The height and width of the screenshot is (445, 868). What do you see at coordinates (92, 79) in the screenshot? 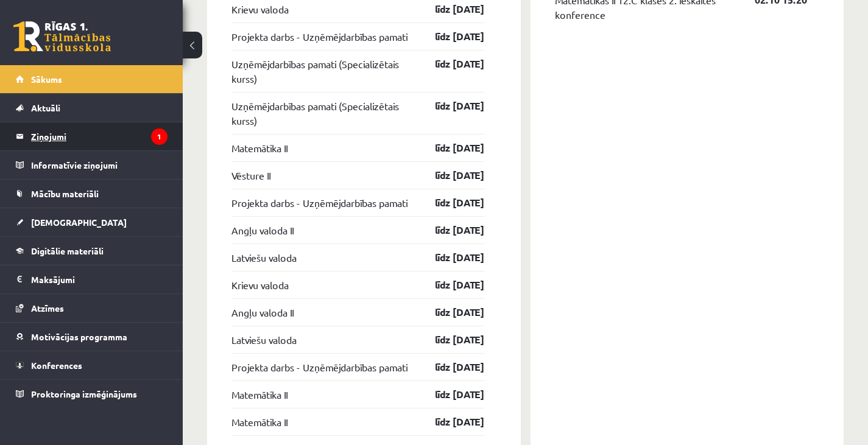
I see `a: Sākums` at bounding box center [92, 79].